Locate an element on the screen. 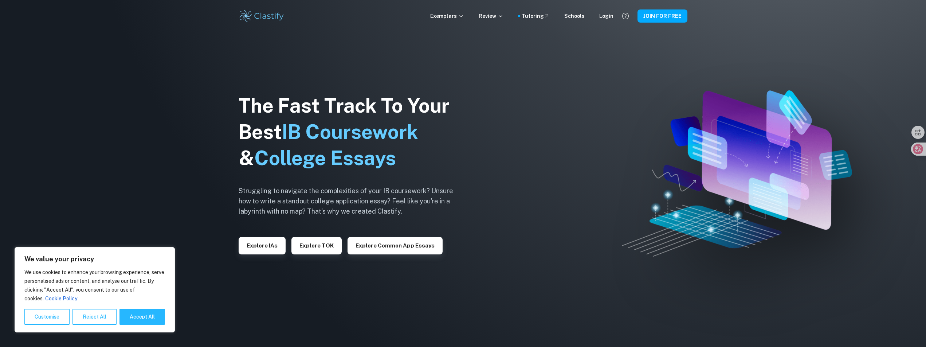  button: Explore Common App essays is located at coordinates (395, 246).